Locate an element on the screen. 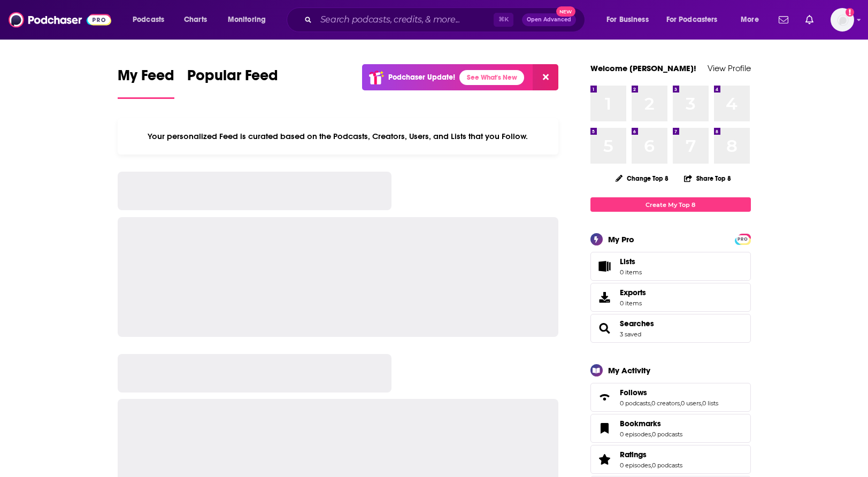 The height and width of the screenshot is (477, 868). div: Search podcasts, credits, & more... is located at coordinates (446, 20).